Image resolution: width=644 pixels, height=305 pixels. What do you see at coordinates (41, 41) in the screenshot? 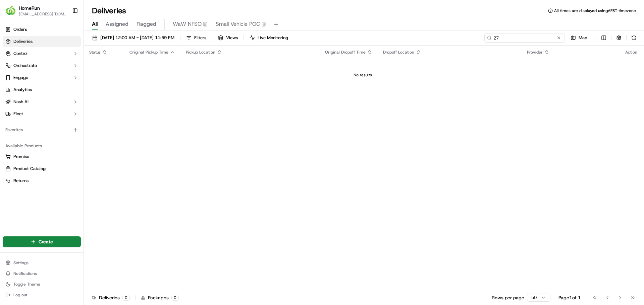
I see `a: Deliveries` at bounding box center [41, 41].